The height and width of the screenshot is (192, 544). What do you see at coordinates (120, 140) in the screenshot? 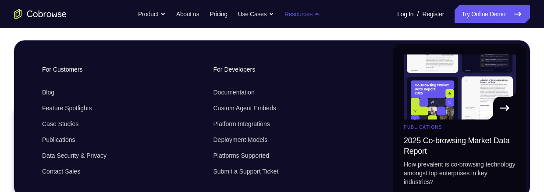
I see `a: Publications` at bounding box center [120, 140].